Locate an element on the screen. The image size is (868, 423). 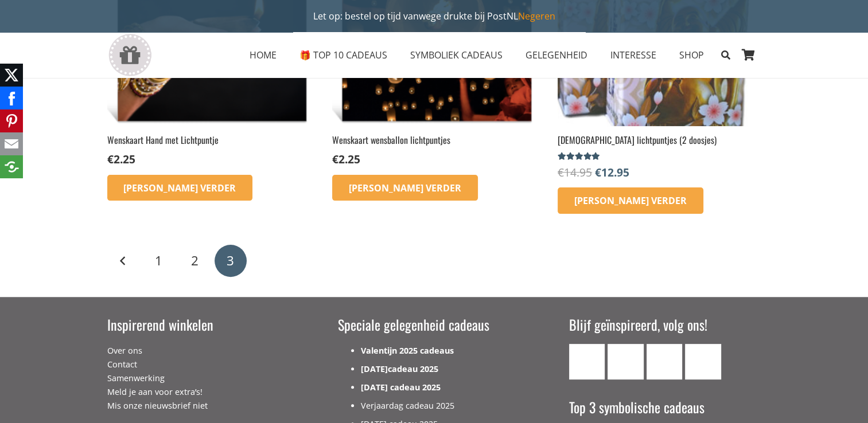
h3: Speciale gelegenheid cadeaus is located at coordinates (434, 325).